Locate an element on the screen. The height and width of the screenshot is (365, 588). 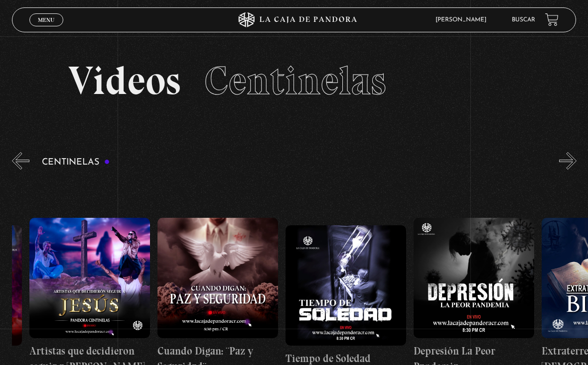
a: Buscar is located at coordinates (523, 20).